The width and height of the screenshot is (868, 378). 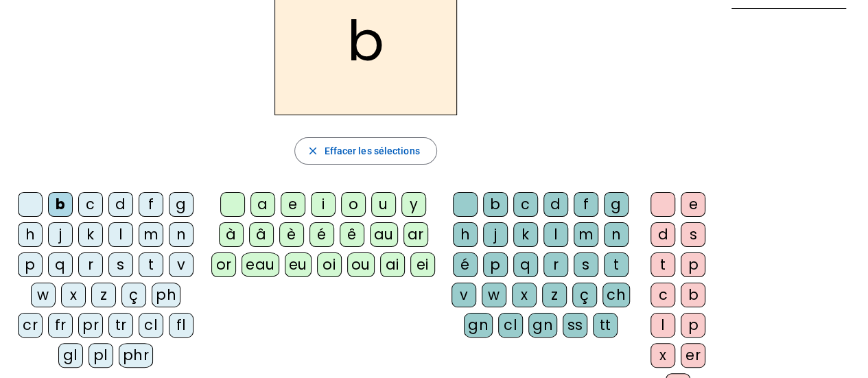 I want to click on div: gl, so click(x=71, y=356).